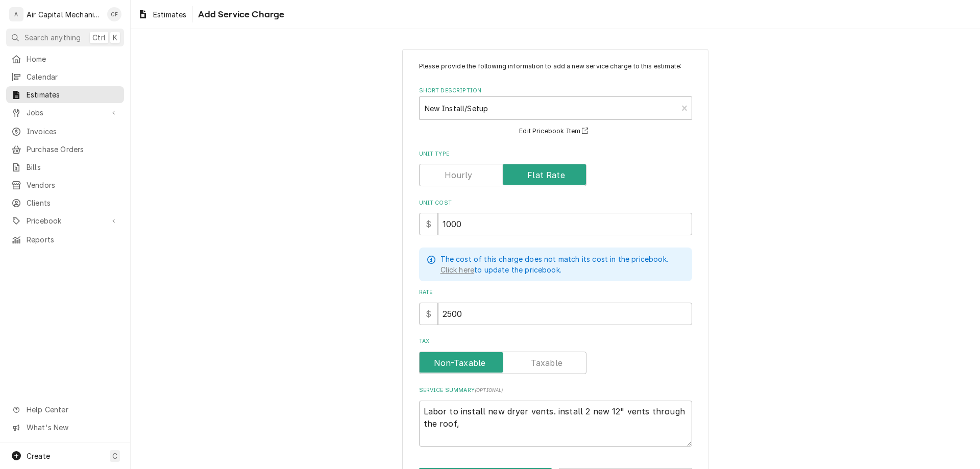 This screenshot has width=980, height=469. Describe the element at coordinates (65, 76) in the screenshot. I see `a: Calendar` at that location.